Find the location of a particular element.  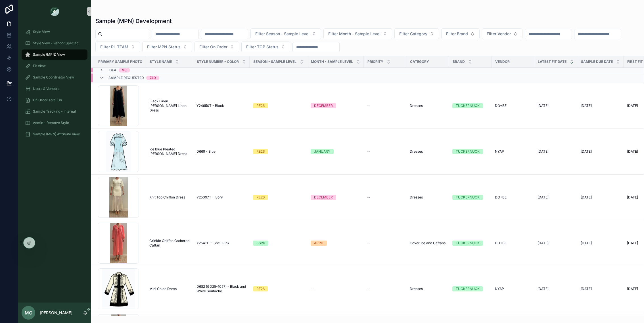

a: Users & Vendors is located at coordinates (55, 89).